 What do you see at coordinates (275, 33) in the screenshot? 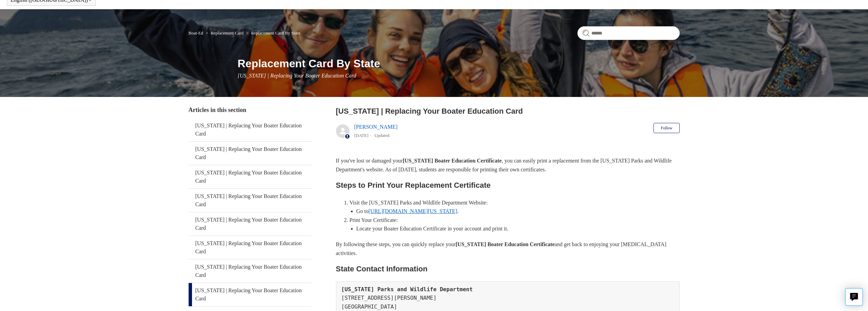
I see `a: Replacement Card By State` at bounding box center [275, 33].